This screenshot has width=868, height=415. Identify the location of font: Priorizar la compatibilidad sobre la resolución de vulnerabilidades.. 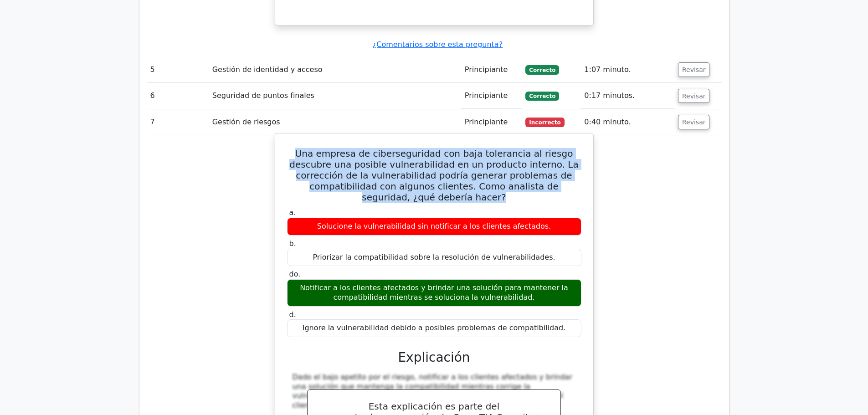
(434, 257).